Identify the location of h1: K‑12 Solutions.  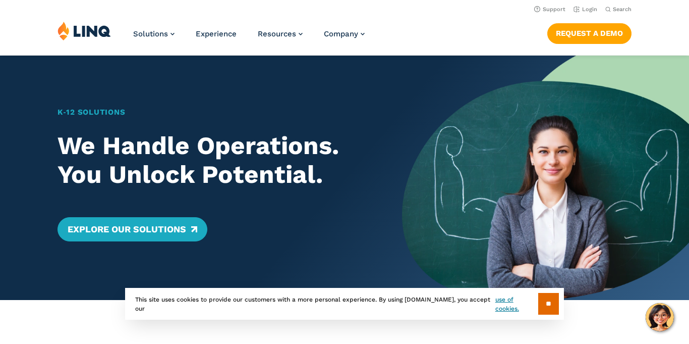
(215, 112).